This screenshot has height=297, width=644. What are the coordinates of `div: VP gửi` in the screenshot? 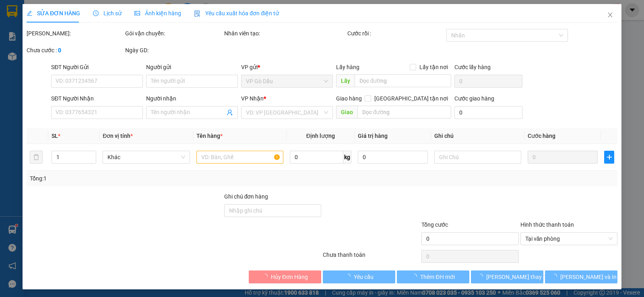 It's located at (287, 67).